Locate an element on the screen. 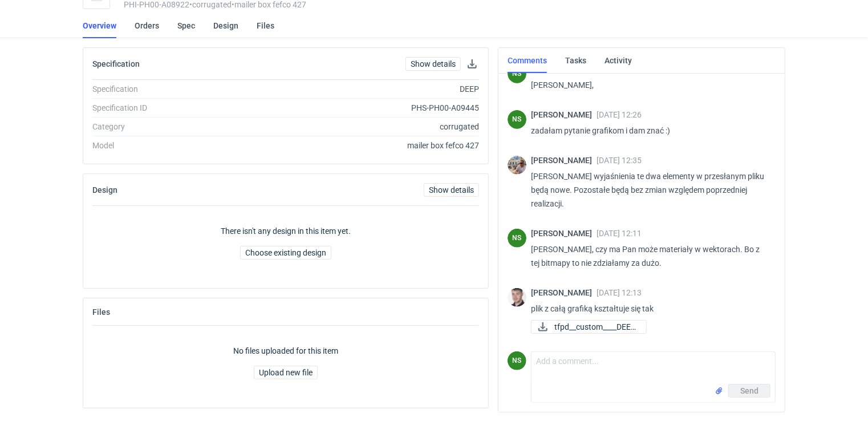  span: tfpd__custom____DEEP... is located at coordinates (595, 327).